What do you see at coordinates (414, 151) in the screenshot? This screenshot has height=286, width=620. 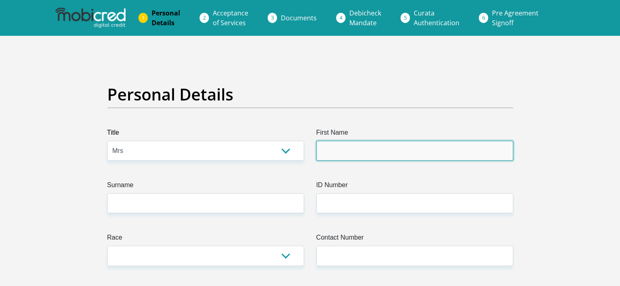 I see `input: First Name` at bounding box center [414, 151].